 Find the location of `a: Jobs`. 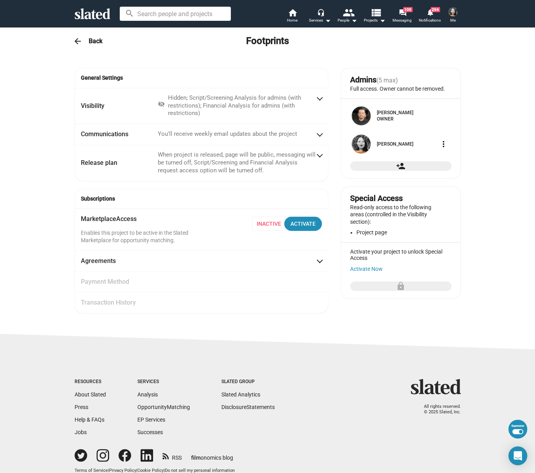

a: Jobs is located at coordinates (80, 432).